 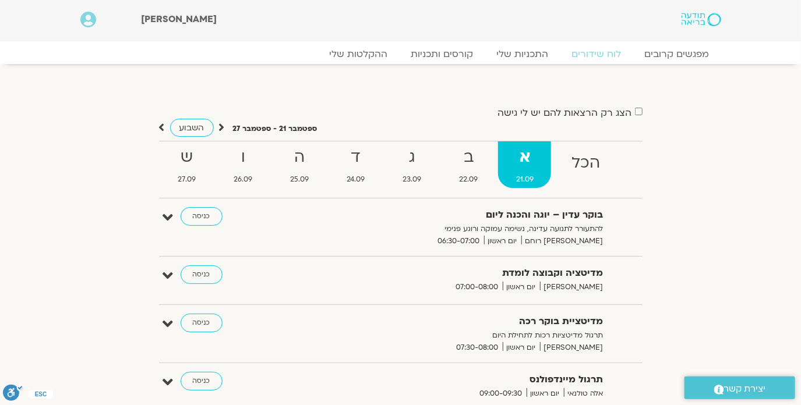 What do you see at coordinates (524, 165) in the screenshot?
I see `a: א21.09` at bounding box center [524, 165].